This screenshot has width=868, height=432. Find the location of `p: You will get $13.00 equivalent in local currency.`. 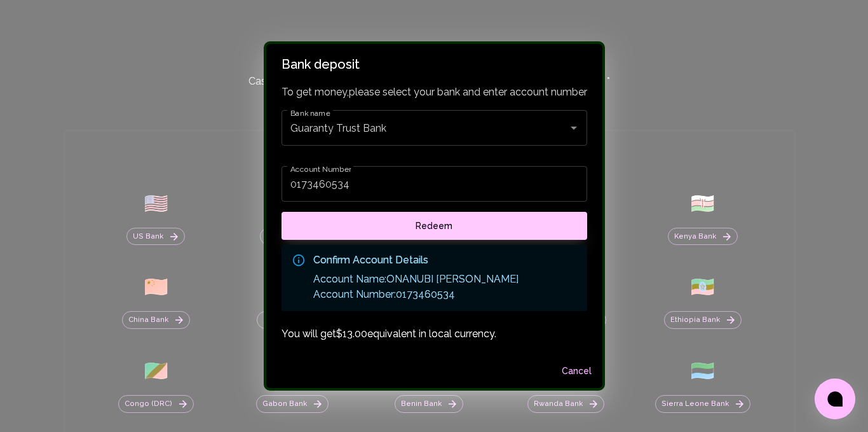

p: You will get $13.00 equivalent in local currency. is located at coordinates (434, 334).